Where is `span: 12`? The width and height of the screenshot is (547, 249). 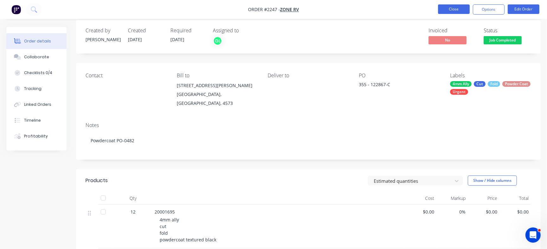
span: 12 is located at coordinates (133, 212).